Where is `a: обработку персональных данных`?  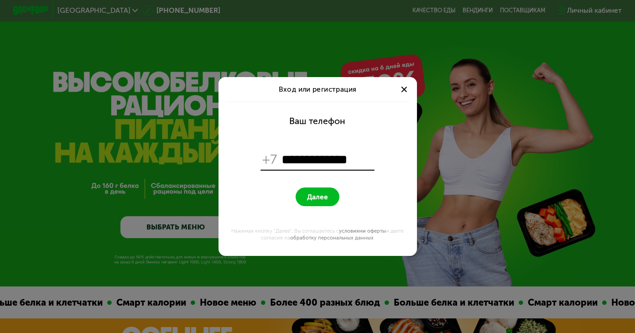
a: обработку персональных данных is located at coordinates (331, 238).